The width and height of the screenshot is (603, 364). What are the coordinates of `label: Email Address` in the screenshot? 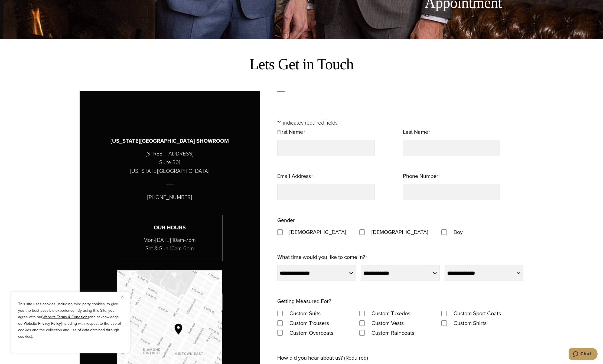 It's located at (295, 176).